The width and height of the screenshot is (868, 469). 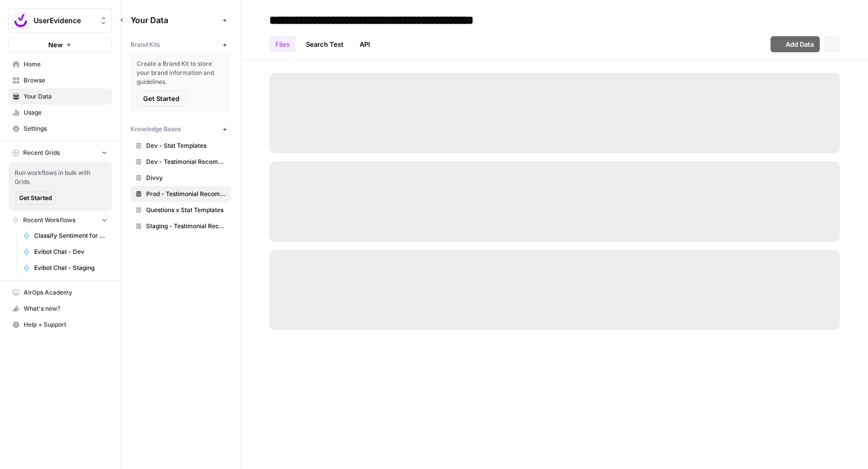 What do you see at coordinates (60, 21) in the screenshot?
I see `button: Workspace: UserEvidence` at bounding box center [60, 21].